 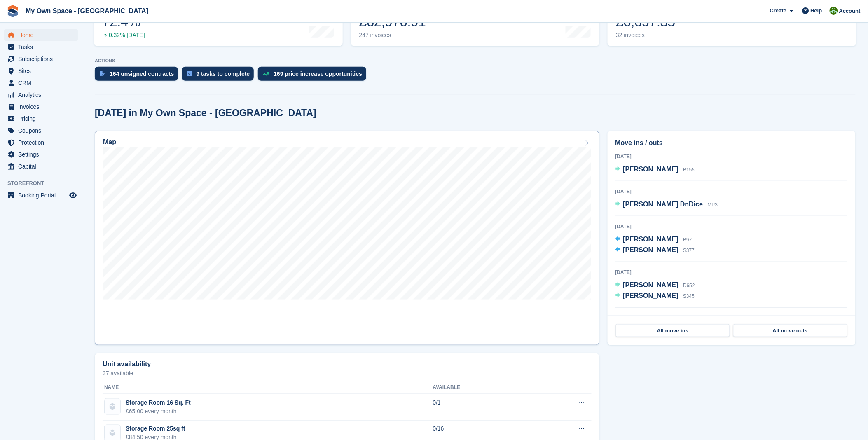 What do you see at coordinates (482, 387) in the screenshot?
I see `th: Available` at bounding box center [482, 387].